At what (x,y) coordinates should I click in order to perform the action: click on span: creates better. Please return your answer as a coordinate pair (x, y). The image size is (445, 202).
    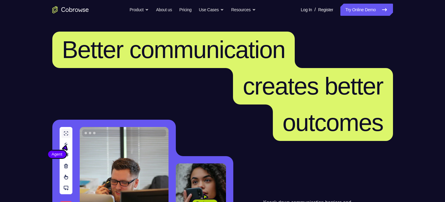
    Looking at the image, I should click on (313, 86).